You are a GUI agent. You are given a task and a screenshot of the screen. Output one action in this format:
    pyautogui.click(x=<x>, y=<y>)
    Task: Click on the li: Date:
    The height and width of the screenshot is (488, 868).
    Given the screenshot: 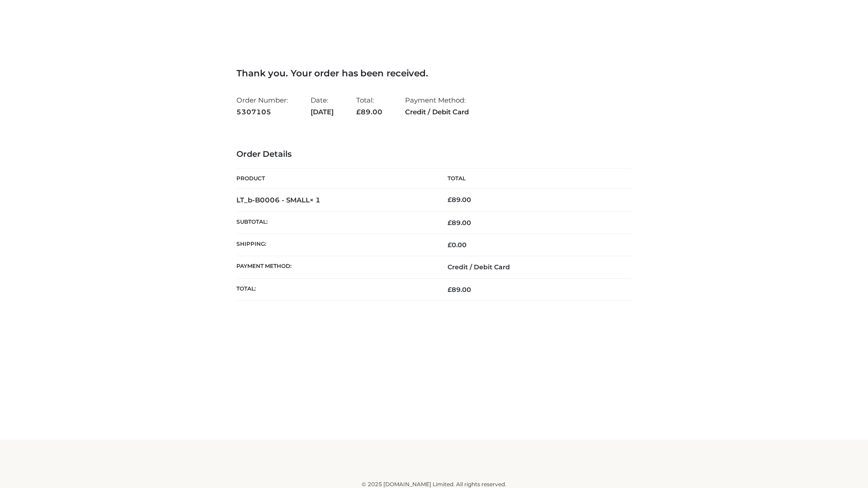 What is the action you would take?
    pyautogui.click(x=322, y=106)
    